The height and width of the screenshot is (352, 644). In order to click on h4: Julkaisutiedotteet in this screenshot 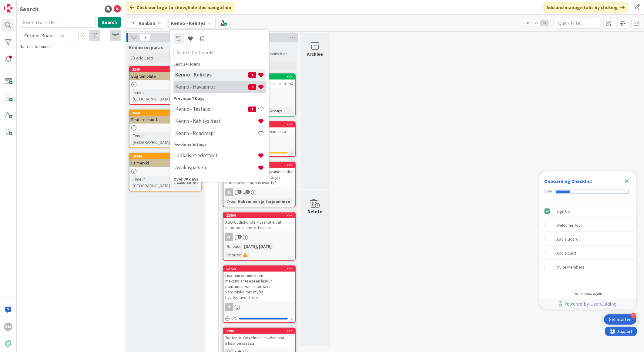, I will do `click(217, 155)`.